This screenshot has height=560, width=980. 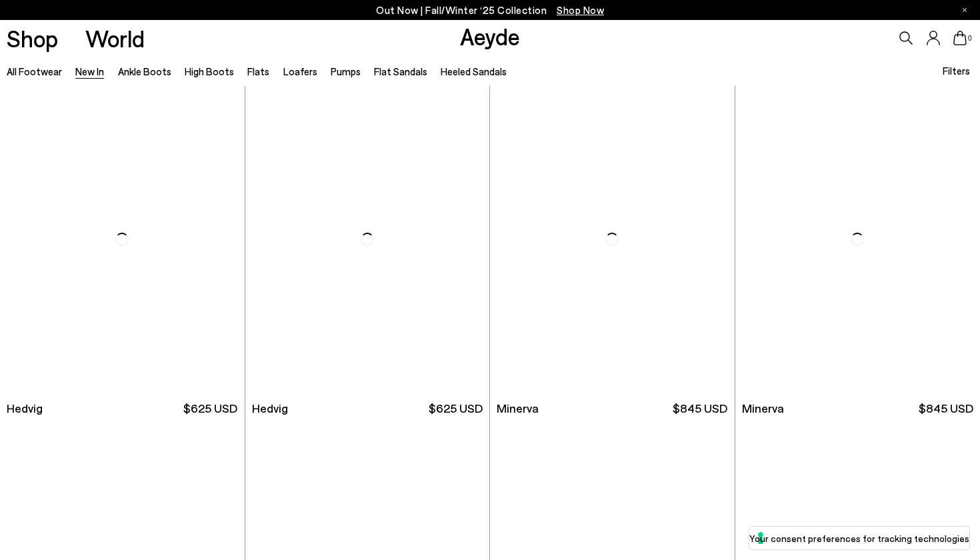 I want to click on a: Flats, so click(x=258, y=72).